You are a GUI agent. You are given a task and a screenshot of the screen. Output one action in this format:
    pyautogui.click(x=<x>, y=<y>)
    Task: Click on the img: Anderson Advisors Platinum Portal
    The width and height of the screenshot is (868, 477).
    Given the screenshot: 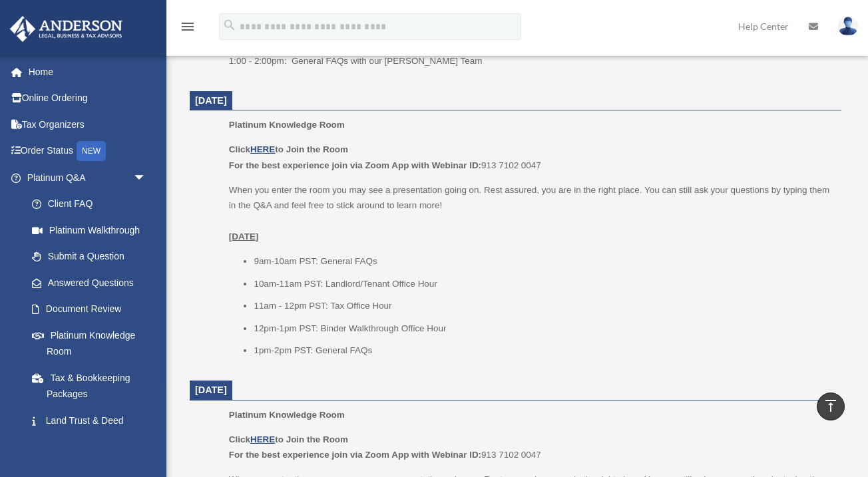 What is the action you would take?
    pyautogui.click(x=66, y=28)
    